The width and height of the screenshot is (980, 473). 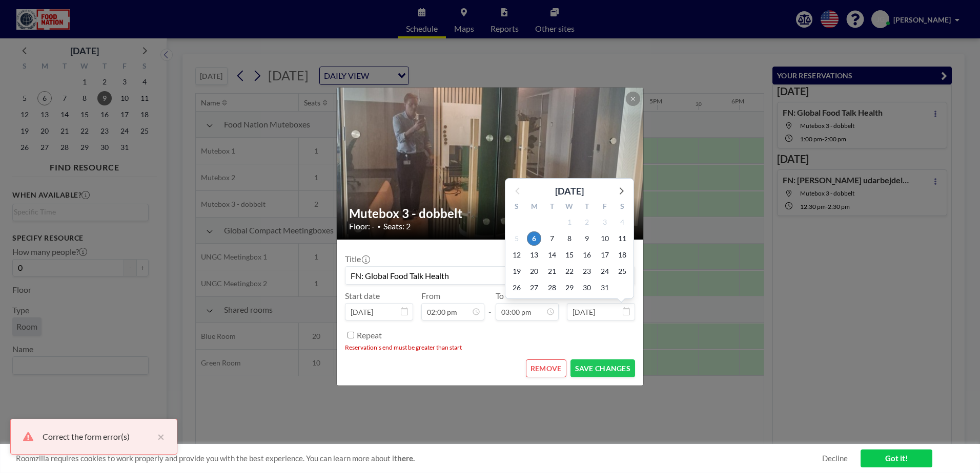 What do you see at coordinates (587, 239) in the screenshot?
I see `span: Thursday, October 9, 2025` at bounding box center [587, 239].